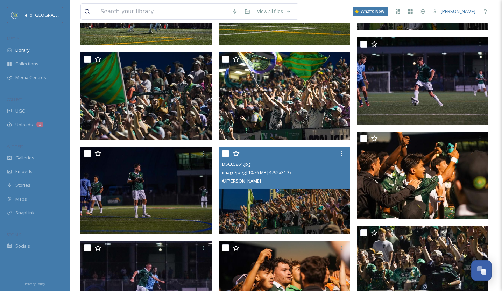  I want to click on span: image/jpeg | 10.76 MB | 4792 x 3195, so click(256, 172).